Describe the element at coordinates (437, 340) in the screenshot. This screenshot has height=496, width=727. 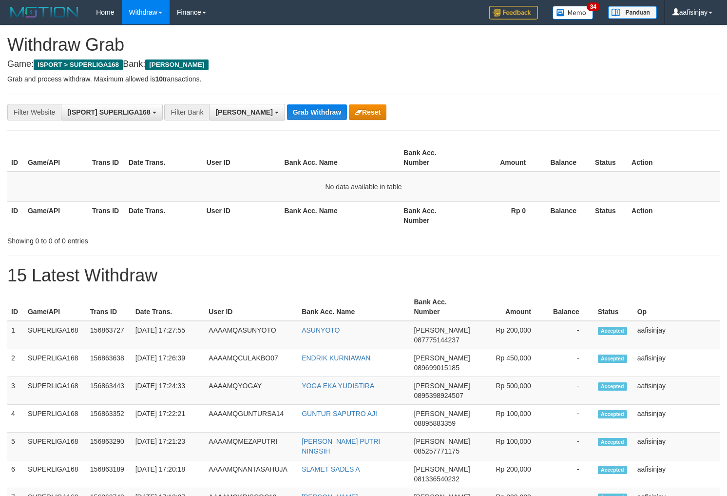
I see `span: Copy 087775144237 to clipboard` at that location.